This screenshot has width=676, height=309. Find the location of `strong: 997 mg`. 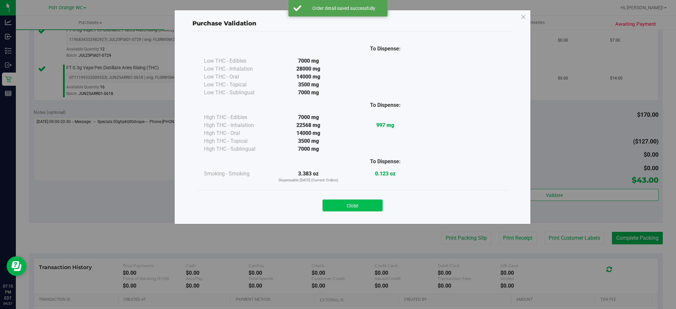

strong: 997 mg is located at coordinates (385, 125).